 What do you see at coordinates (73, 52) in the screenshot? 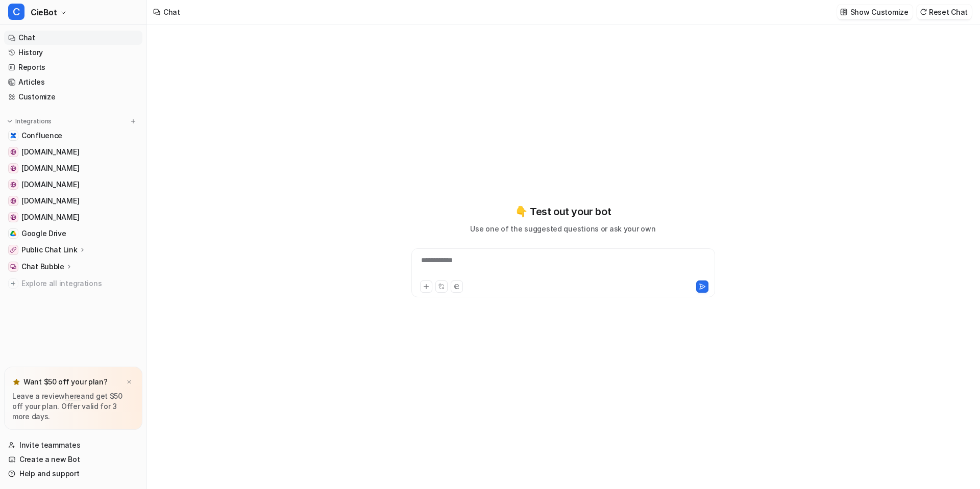
I see `a: History` at bounding box center [73, 52].